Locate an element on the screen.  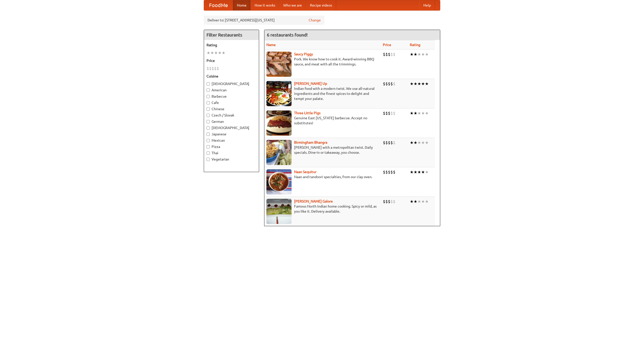
label: Barbecue is located at coordinates (231, 96).